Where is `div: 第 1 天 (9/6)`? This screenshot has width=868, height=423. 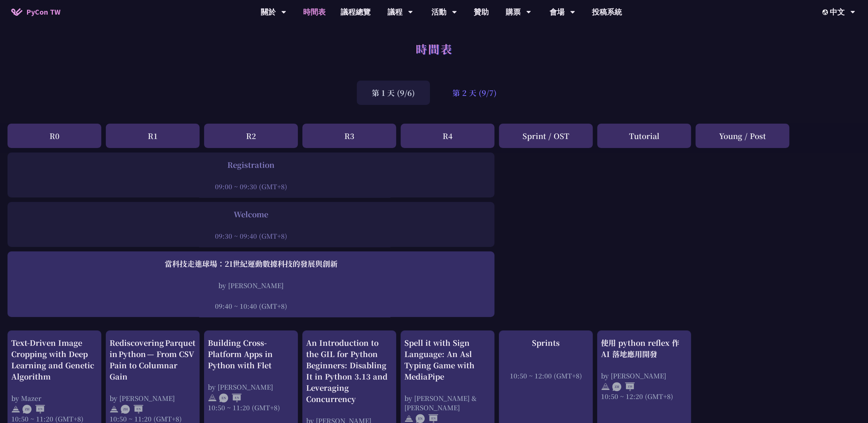
div: 第 1 天 (9/6) is located at coordinates (393, 92).